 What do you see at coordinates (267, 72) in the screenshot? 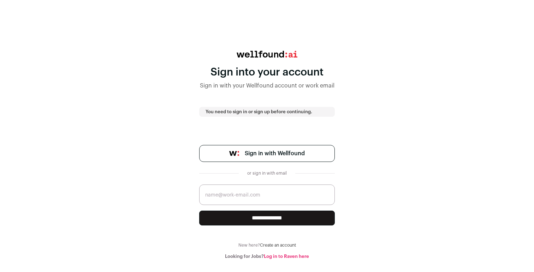
I see `div: Sign into your account` at bounding box center [267, 72].